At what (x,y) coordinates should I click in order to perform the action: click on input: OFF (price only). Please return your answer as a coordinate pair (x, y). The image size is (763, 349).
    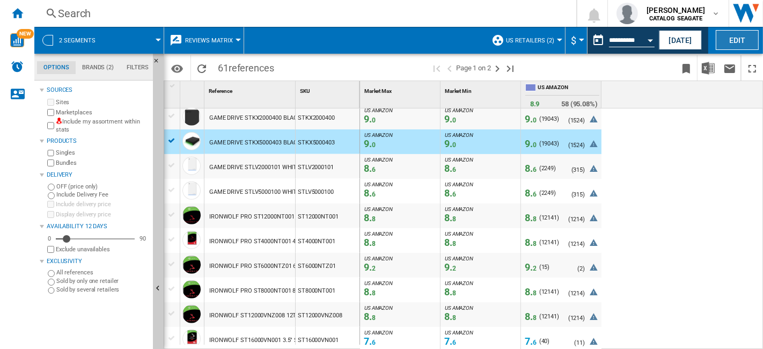
    Looking at the image, I should click on (51, 187).